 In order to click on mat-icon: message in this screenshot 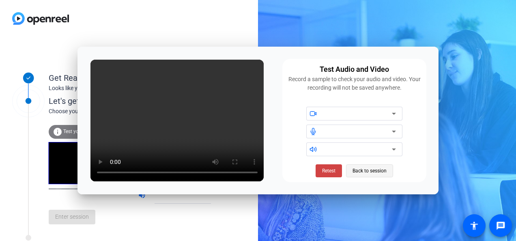, I will do `click(500, 225)`.